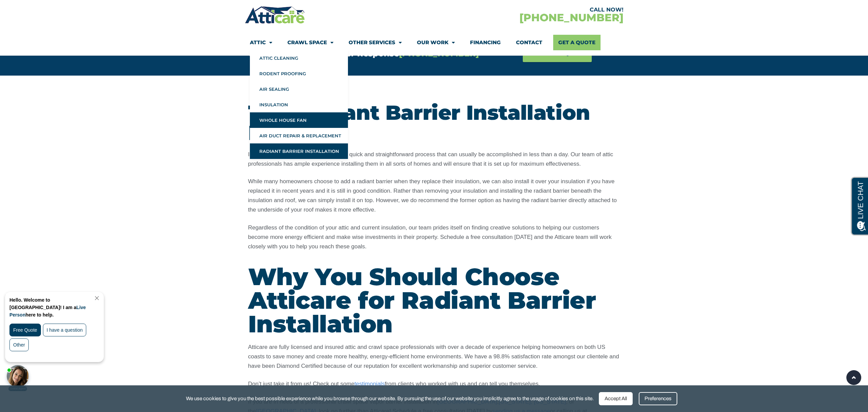 This screenshot has width=868, height=412. What do you see at coordinates (658, 399) in the screenshot?
I see `div: Preferences` at bounding box center [658, 399].